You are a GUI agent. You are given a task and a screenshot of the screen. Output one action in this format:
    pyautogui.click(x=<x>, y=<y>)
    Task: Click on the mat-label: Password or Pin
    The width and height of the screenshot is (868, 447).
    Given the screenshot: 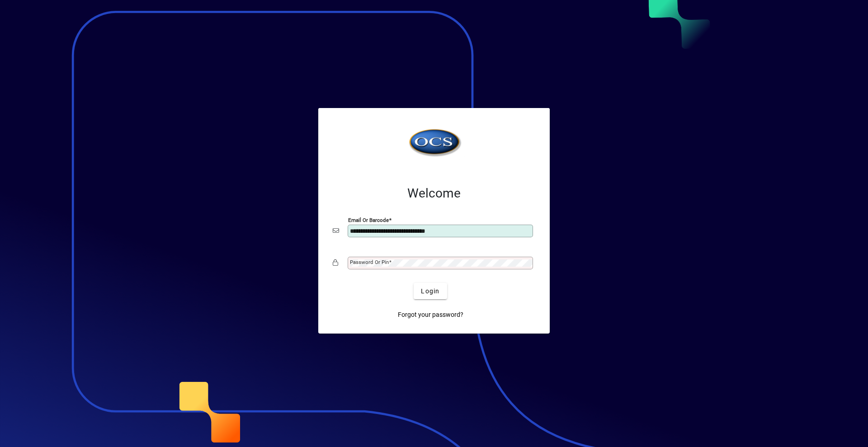 What is the action you would take?
    pyautogui.click(x=369, y=263)
    